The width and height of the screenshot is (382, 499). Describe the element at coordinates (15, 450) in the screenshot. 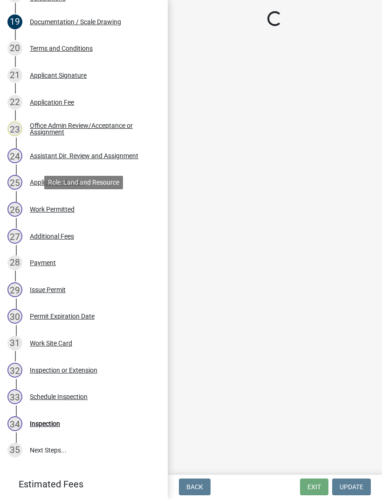

I see `div: 35` at that location.